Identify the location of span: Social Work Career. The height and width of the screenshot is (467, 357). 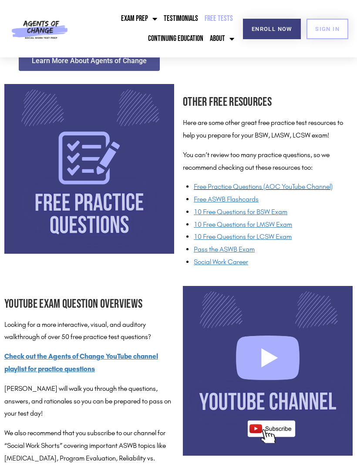
(221, 262).